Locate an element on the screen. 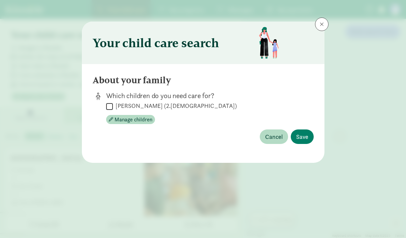  span: Save is located at coordinates (302, 137).